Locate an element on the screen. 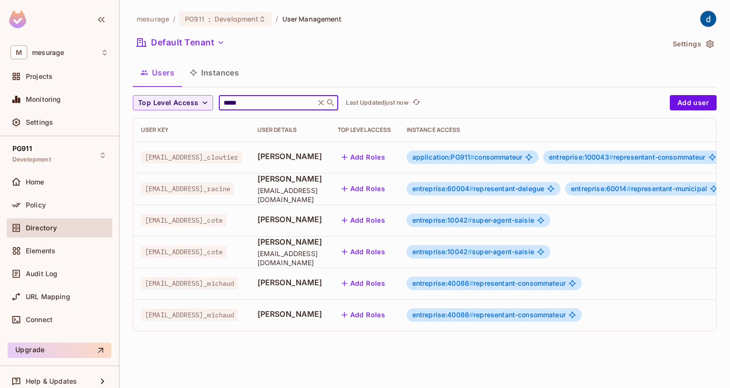  span: Help & Updates is located at coordinates (51, 382).